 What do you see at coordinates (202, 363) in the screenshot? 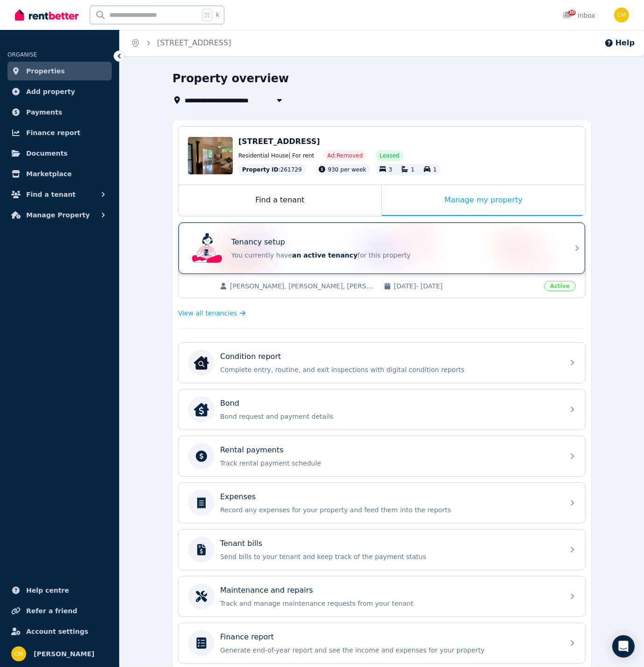
I see `img: Condition report` at bounding box center [202, 363].